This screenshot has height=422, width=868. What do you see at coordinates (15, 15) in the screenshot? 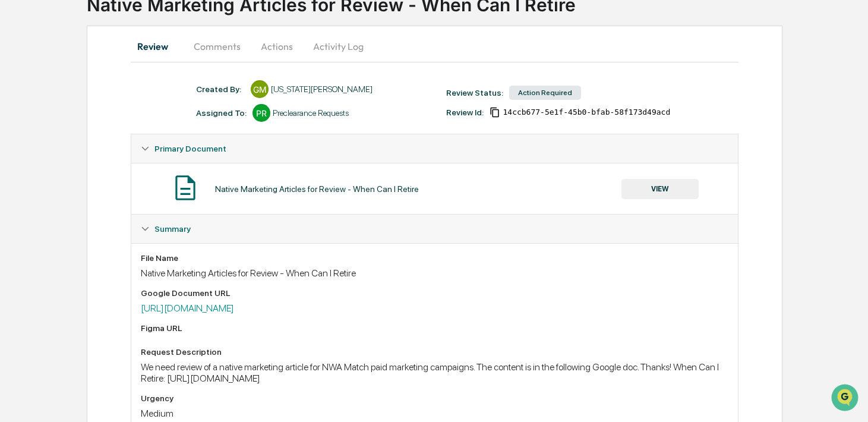
I see `img: f2157a4c-a0d3-4daa-907e-bb6f0de503a5-1751232295721` at bounding box center [15, 15].